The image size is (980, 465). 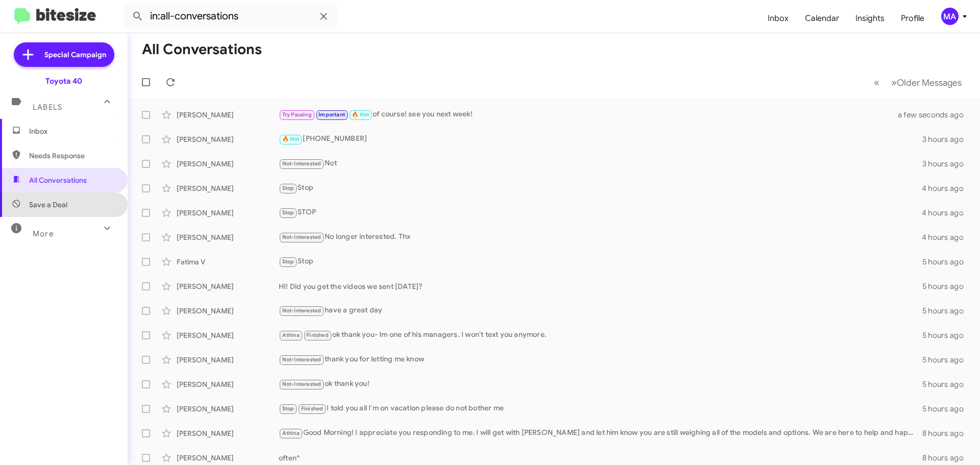 What do you see at coordinates (876, 82) in the screenshot?
I see `button: Previous` at bounding box center [876, 82].